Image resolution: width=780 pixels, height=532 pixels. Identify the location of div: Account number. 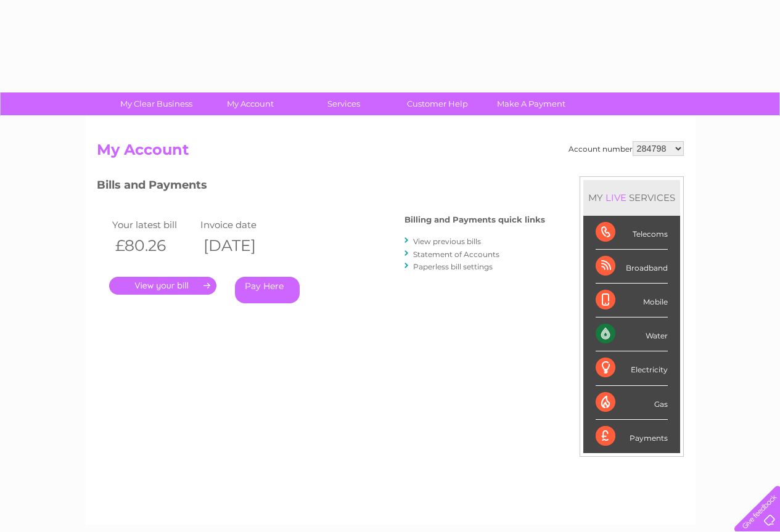
(626, 149).